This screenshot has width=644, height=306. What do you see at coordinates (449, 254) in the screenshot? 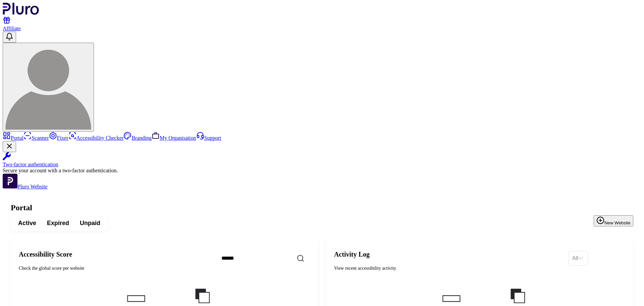
I see `h2: Activity Log` at bounding box center [449, 254].